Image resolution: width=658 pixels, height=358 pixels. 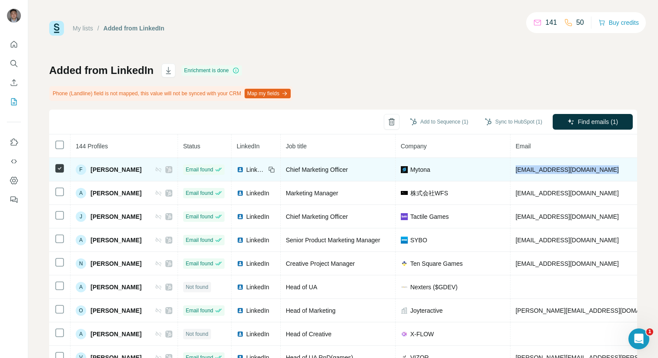 I want to click on a: My lists, so click(x=83, y=28).